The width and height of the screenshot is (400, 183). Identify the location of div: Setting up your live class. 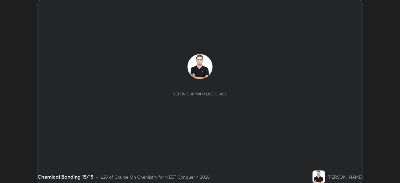
(200, 94).